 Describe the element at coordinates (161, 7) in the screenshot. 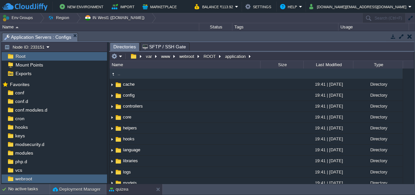

I see `button: Marketplace` at that location.